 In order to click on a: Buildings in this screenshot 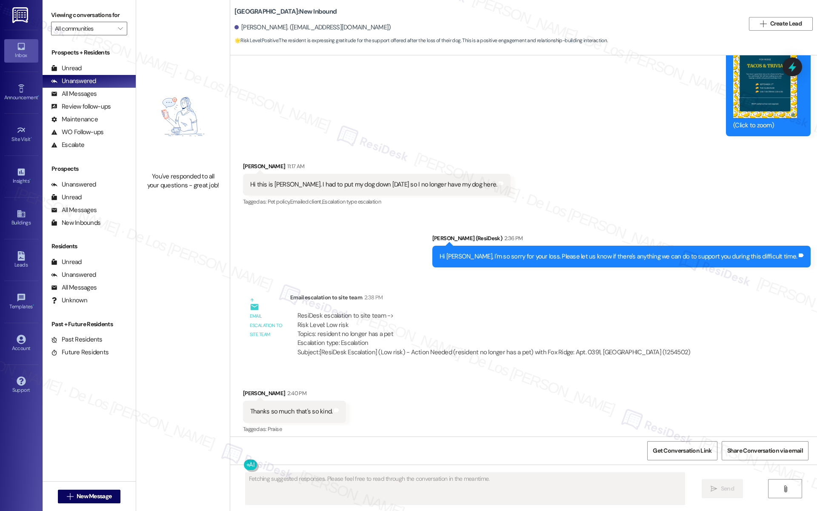, I will do `click(21, 218)`.